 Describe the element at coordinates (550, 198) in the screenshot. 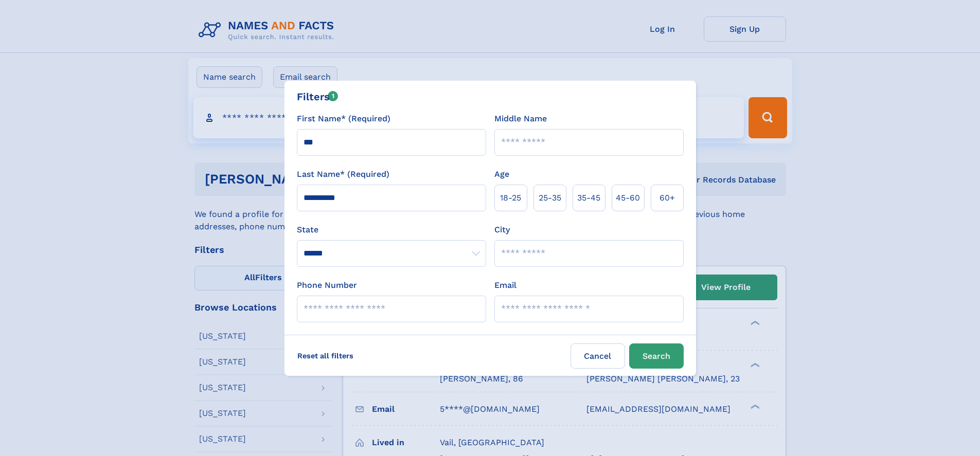

I see `span: 25‑35` at that location.